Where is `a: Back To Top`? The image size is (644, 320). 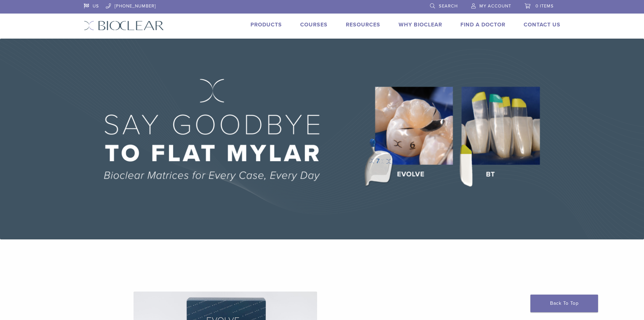 a: Back To Top is located at coordinates (564, 303).